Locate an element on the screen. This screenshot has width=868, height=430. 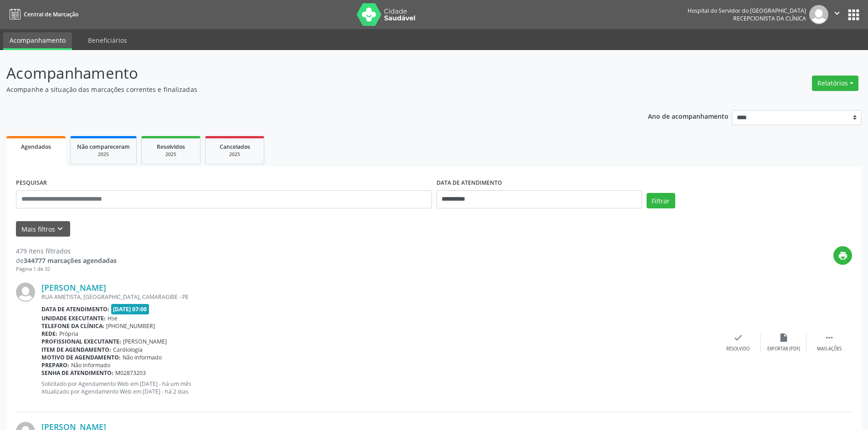
button: Mais filtroskeyboard_arrow_down is located at coordinates (43, 229).